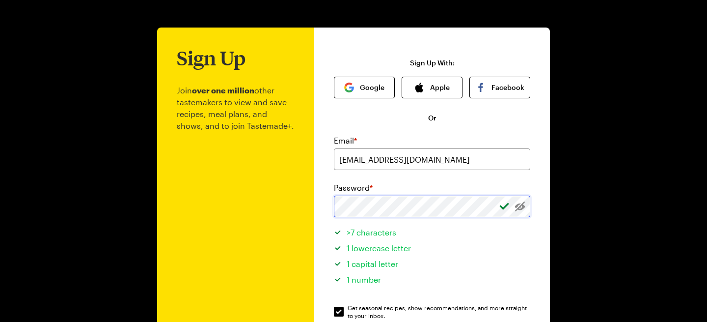  What do you see at coordinates (211, 58) in the screenshot?
I see `h1: Sign Up` at bounding box center [211, 58].